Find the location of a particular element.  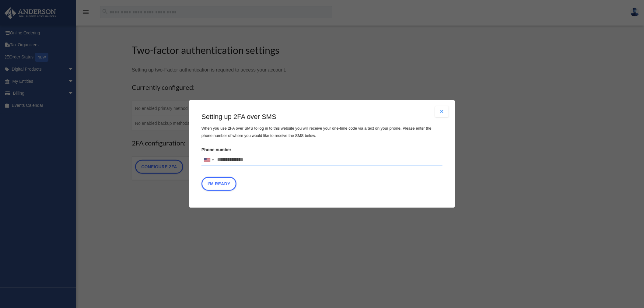

input: Phone numberList of countries is located at coordinates (322, 160).